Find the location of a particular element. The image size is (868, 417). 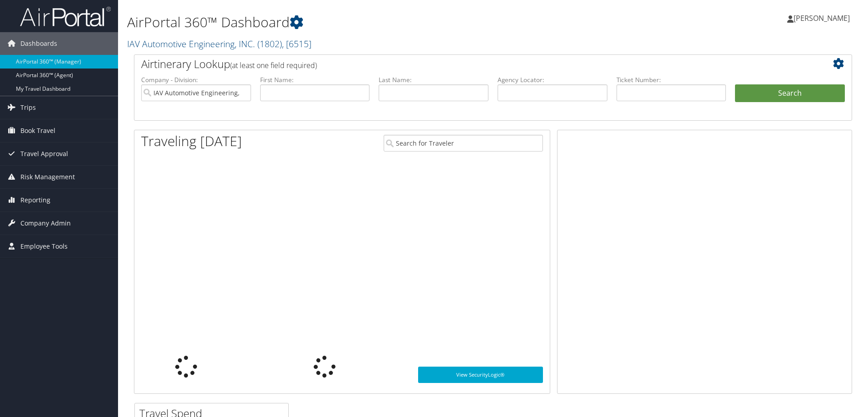

a: IAV Automotive Engineering, INC. is located at coordinates (219, 43).